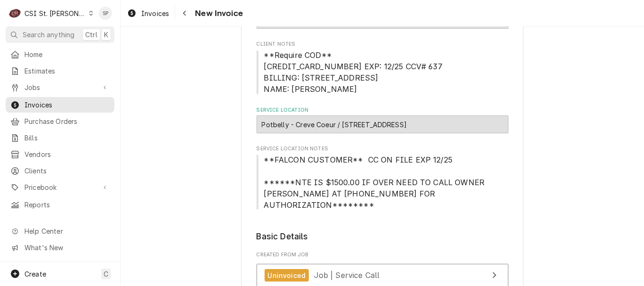 Image resolution: width=644 pixels, height=286 pixels. Describe the element at coordinates (15, 13) in the screenshot. I see `div: C` at that location.